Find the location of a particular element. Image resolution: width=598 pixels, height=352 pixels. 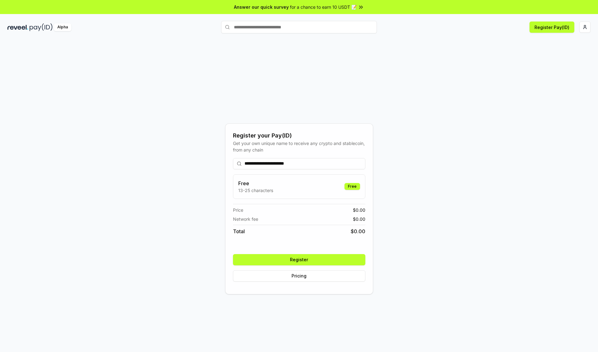

span: for a chance to earn 10 USDT 📝 is located at coordinates (323, 7).